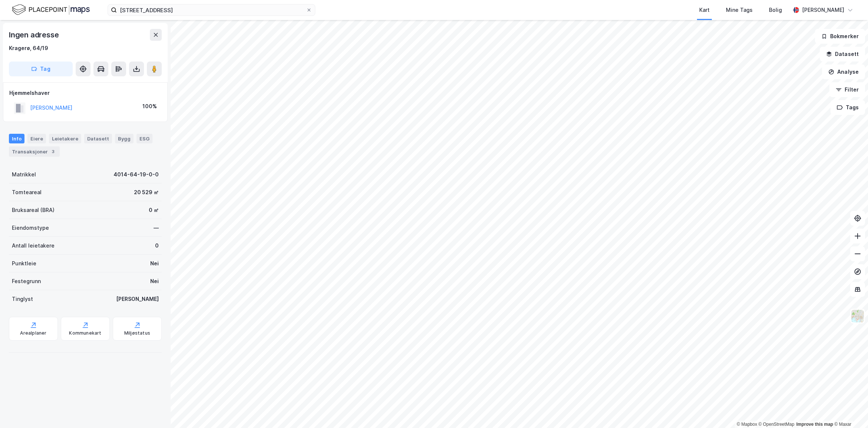 The width and height of the screenshot is (868, 428). I want to click on div: ESG, so click(145, 139).